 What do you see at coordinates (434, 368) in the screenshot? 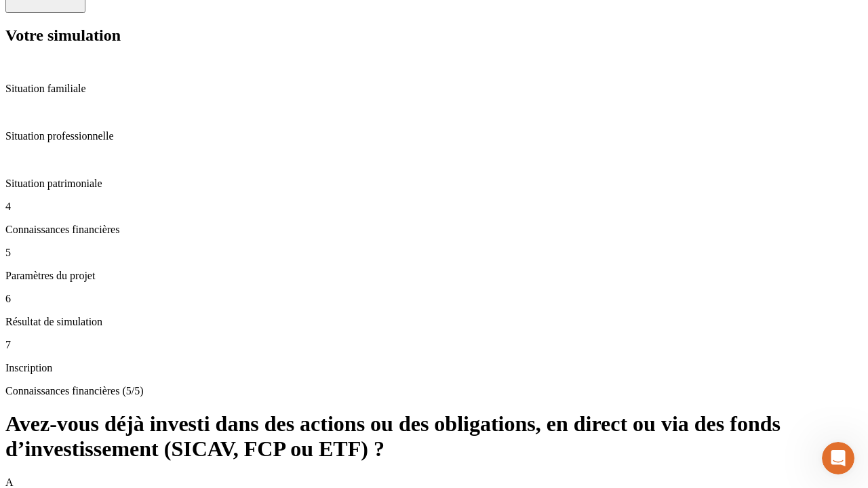
I see `p: Inscription` at bounding box center [434, 368].